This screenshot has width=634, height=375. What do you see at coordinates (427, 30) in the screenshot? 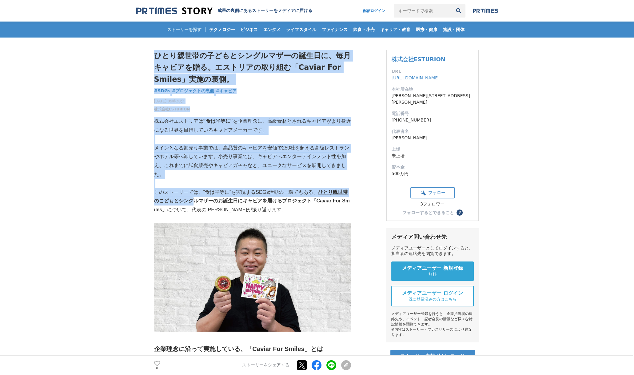
I see `a: 医療・健康` at bounding box center [427, 30].